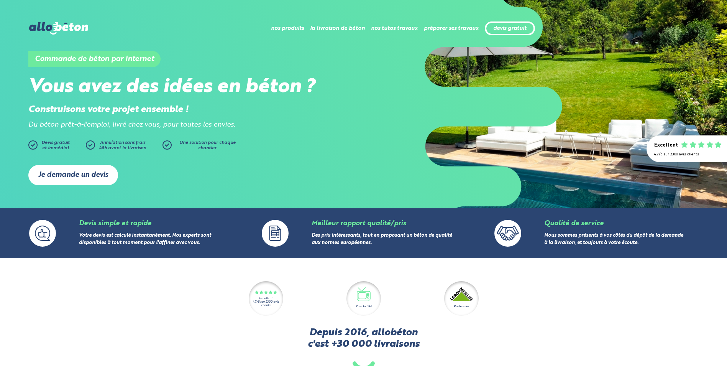 This screenshot has width=727, height=366. What do you see at coordinates (364, 306) in the screenshot?
I see `div: Vu à la télé` at bounding box center [364, 306].